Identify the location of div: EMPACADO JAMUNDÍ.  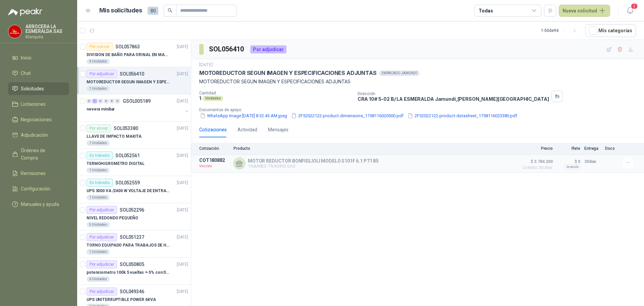
(399, 73).